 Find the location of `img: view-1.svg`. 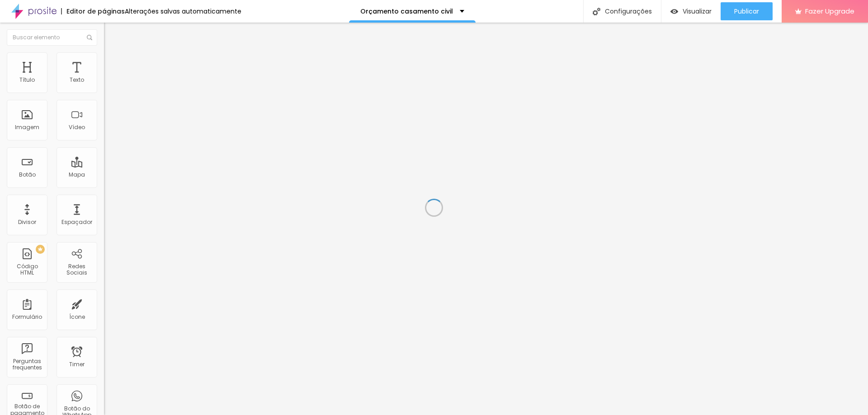

img: view-1.svg is located at coordinates (674, 12).